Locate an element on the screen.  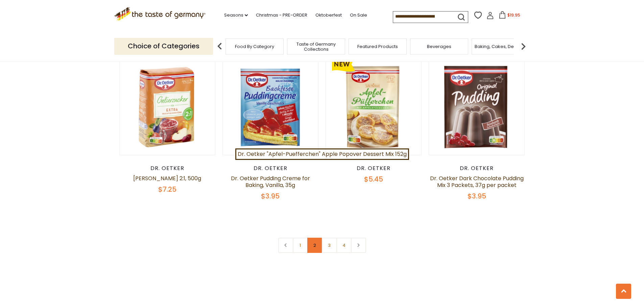
a: Oktoberfest is located at coordinates (329, 15).